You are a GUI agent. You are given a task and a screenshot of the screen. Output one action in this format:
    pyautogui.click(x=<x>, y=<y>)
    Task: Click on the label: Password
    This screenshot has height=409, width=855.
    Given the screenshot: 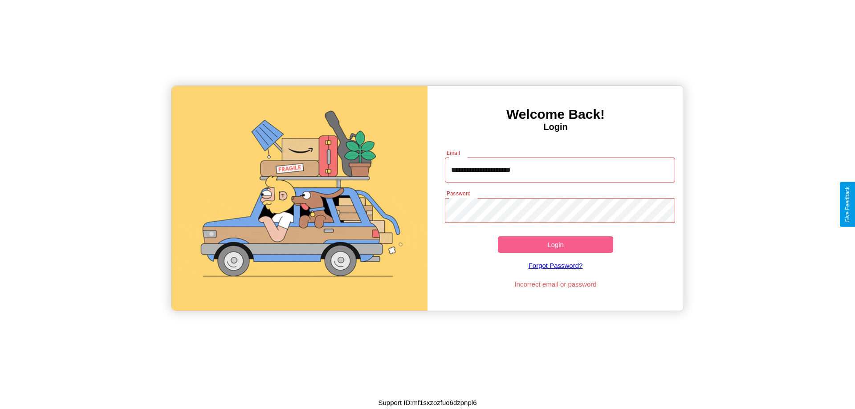 What is the action you would take?
    pyautogui.click(x=458, y=193)
    